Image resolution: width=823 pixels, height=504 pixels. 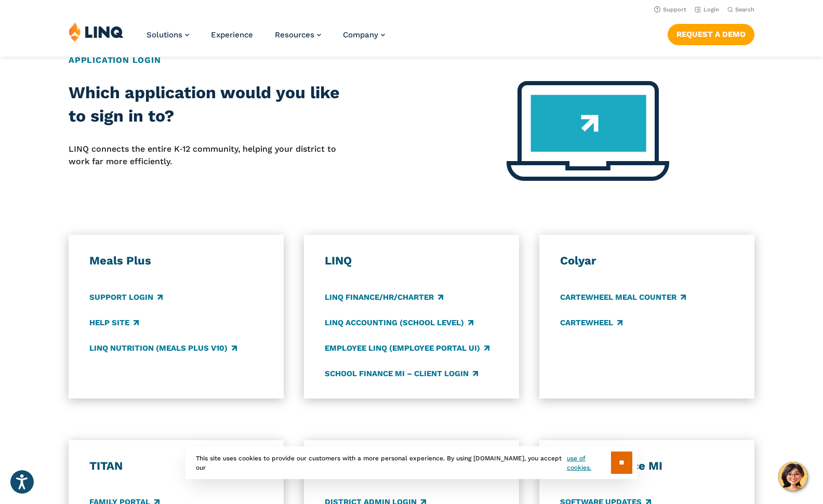 What do you see at coordinates (745, 9) in the screenshot?
I see `span: Search` at bounding box center [745, 9].